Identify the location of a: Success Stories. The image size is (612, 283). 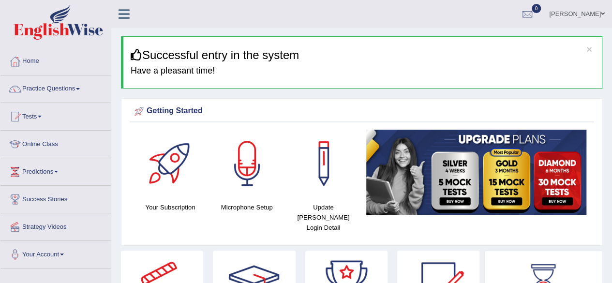
(56, 198).